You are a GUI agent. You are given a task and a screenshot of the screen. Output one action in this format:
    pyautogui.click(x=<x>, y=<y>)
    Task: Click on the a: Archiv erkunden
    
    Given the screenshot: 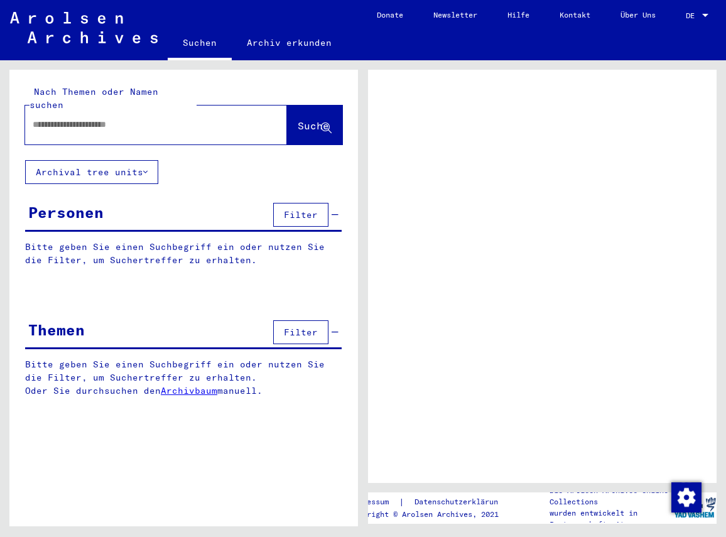 What is the action you would take?
    pyautogui.click(x=289, y=43)
    